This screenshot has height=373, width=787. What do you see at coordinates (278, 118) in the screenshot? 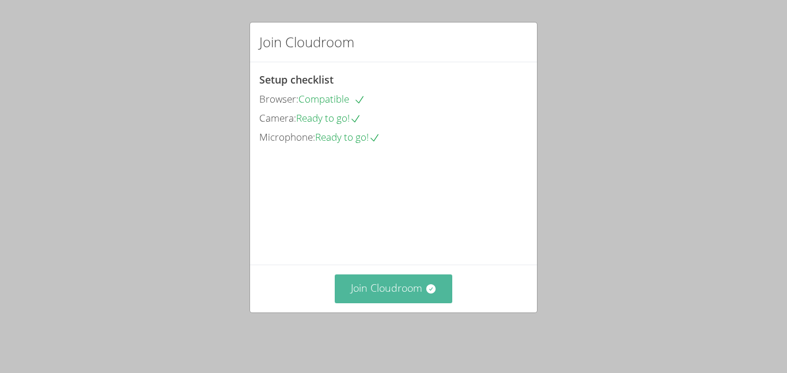
I see `span: Camera:` at bounding box center [278, 118].